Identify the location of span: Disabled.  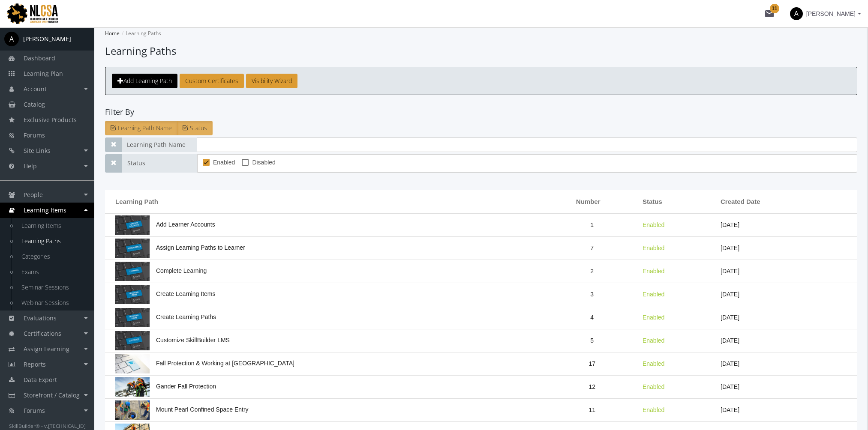
(263, 162).